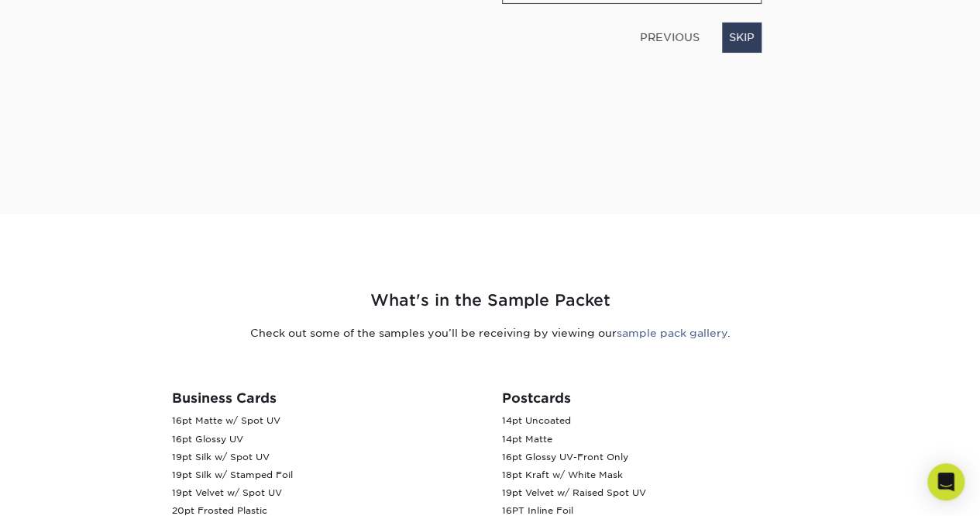  I want to click on h3: Business Cards, so click(326, 398).